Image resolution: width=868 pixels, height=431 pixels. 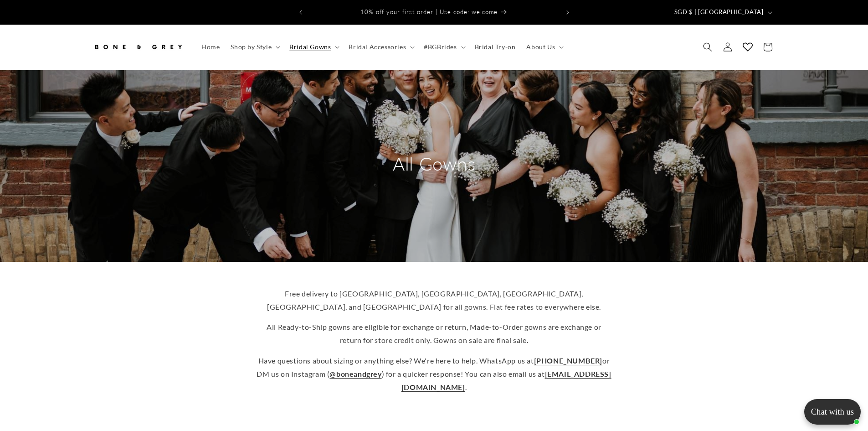 What do you see at coordinates (708, 47) in the screenshot?
I see `summary: Search` at bounding box center [708, 47].